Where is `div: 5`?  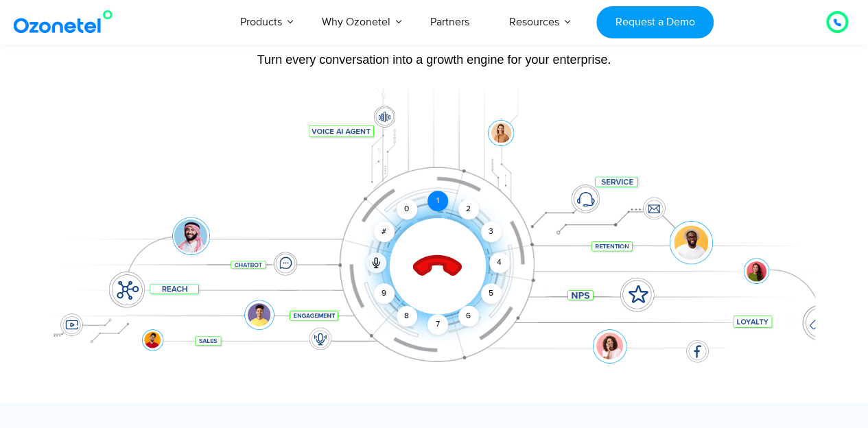 div: 5 is located at coordinates (490, 294).